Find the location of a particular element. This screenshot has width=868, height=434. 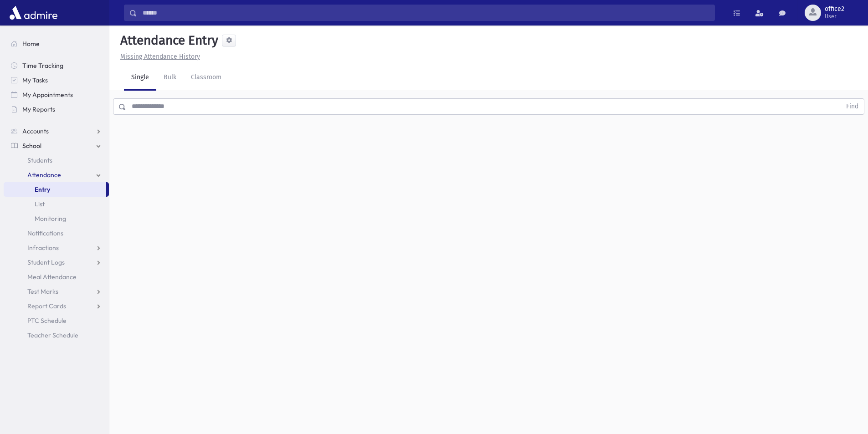

span: Teacher Schedule is located at coordinates (53, 336).